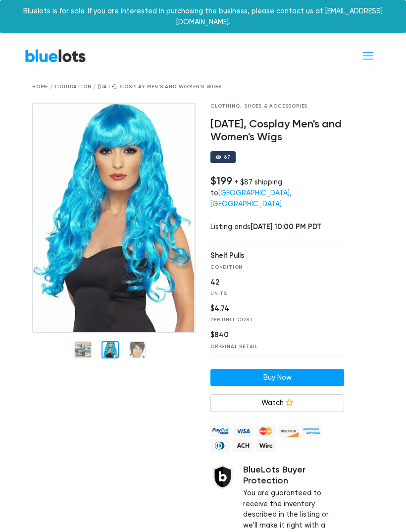 The width and height of the screenshot is (406, 532). What do you see at coordinates (278, 106) in the screenshot?
I see `div: Clothing, Shoes & Accessories` at bounding box center [278, 106].